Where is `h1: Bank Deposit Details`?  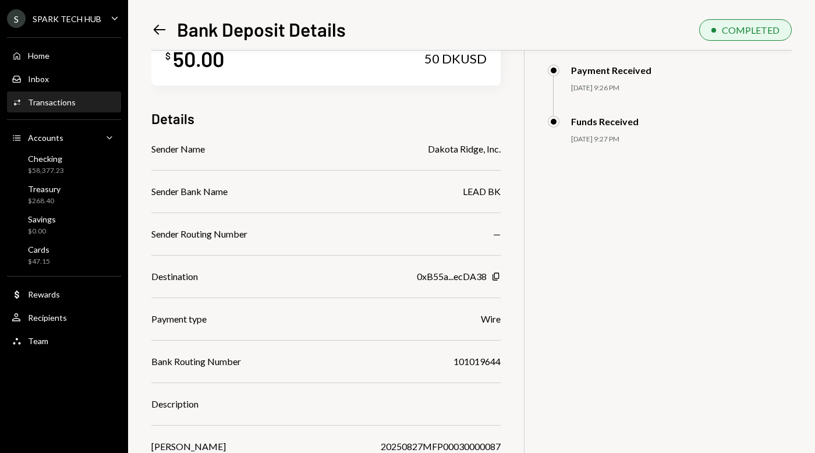
h1: Bank Deposit Details is located at coordinates (261, 29).